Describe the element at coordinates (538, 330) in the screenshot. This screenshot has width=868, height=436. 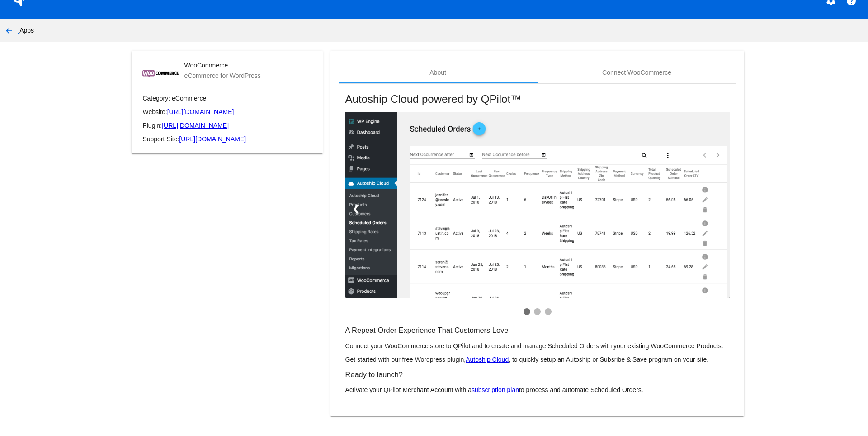
I see `h3: A Repeat Order Experience That Customers Love` at that location.